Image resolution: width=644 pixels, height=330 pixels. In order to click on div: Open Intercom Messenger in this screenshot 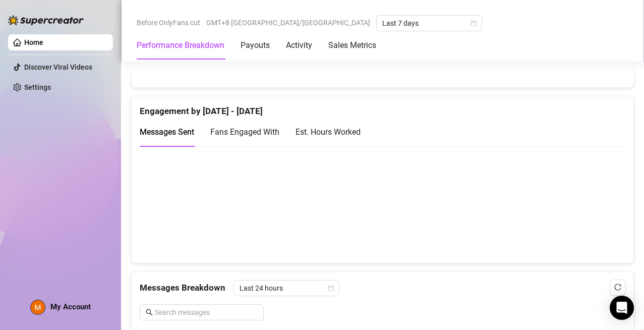, I will do `click(622, 307)`.